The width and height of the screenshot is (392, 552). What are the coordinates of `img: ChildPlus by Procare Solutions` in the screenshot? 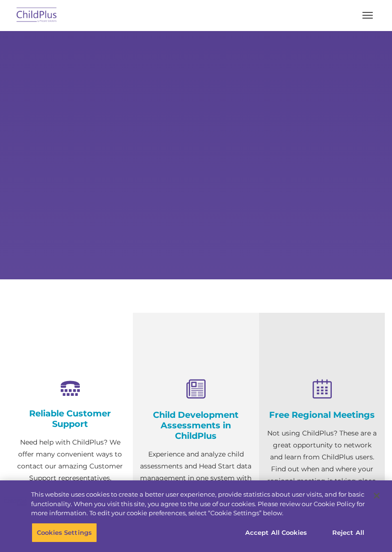 It's located at (37, 16).